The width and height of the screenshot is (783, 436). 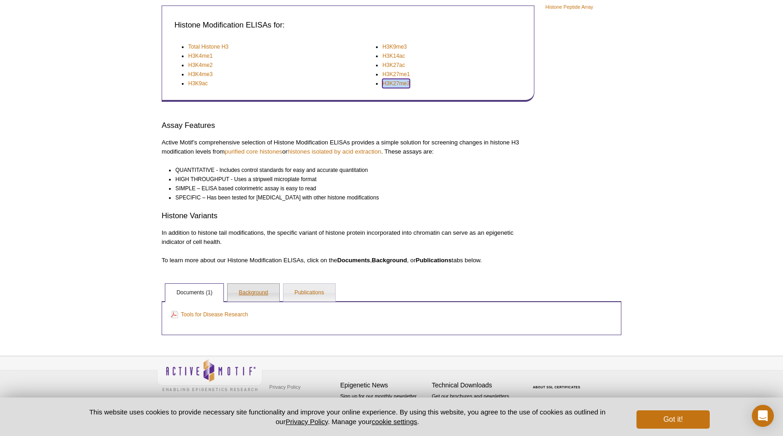 What do you see at coordinates (253, 293) in the screenshot?
I see `a: Background` at bounding box center [253, 293].